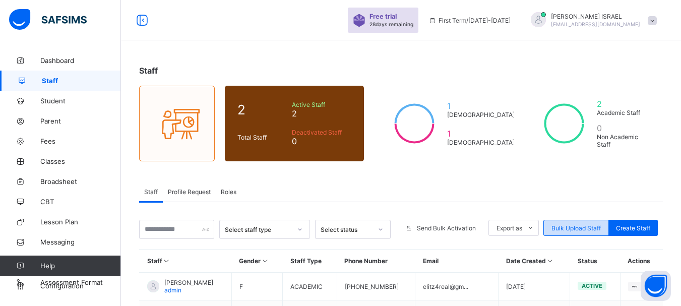 The width and height of the screenshot is (681, 306). What do you see at coordinates (446, 228) in the screenshot?
I see `span: Send Bulk Activation` at bounding box center [446, 228].